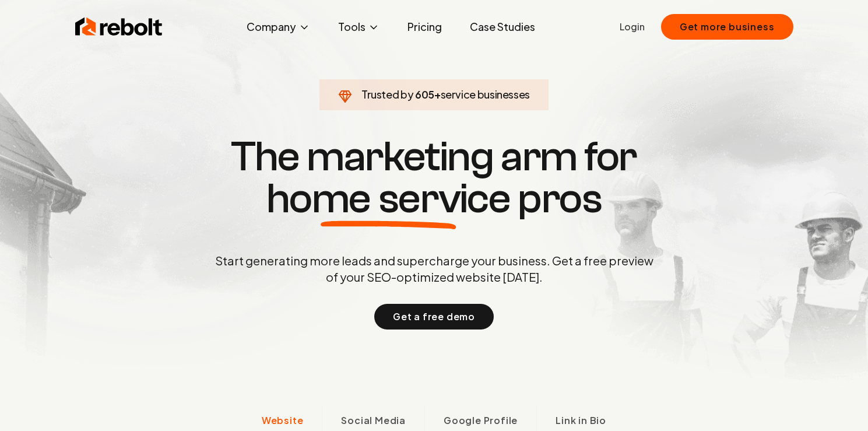 This screenshot has width=868, height=431. I want to click on p: Start generating more leads and supercharge your business. Get a free preview of your SEO-optimiz..., so click(434, 269).